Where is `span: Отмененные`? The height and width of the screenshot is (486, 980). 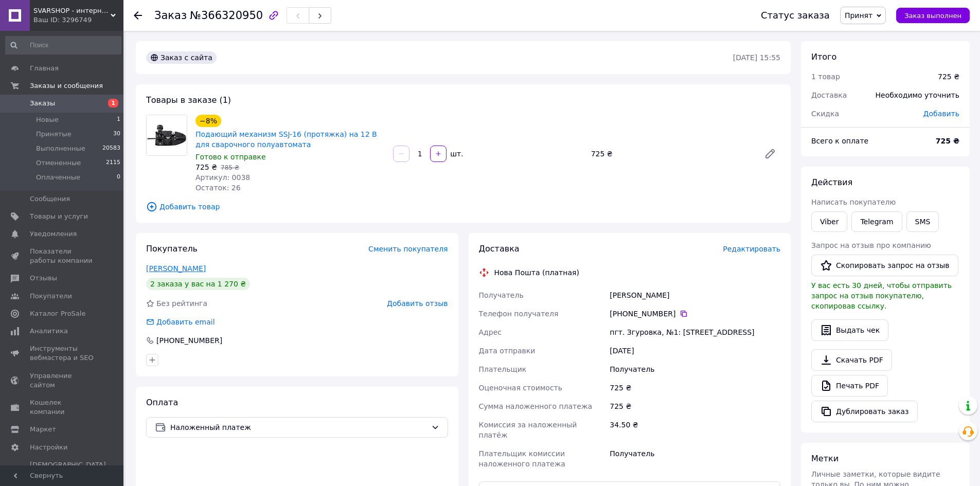
span: Отмененные is located at coordinates (58, 163).